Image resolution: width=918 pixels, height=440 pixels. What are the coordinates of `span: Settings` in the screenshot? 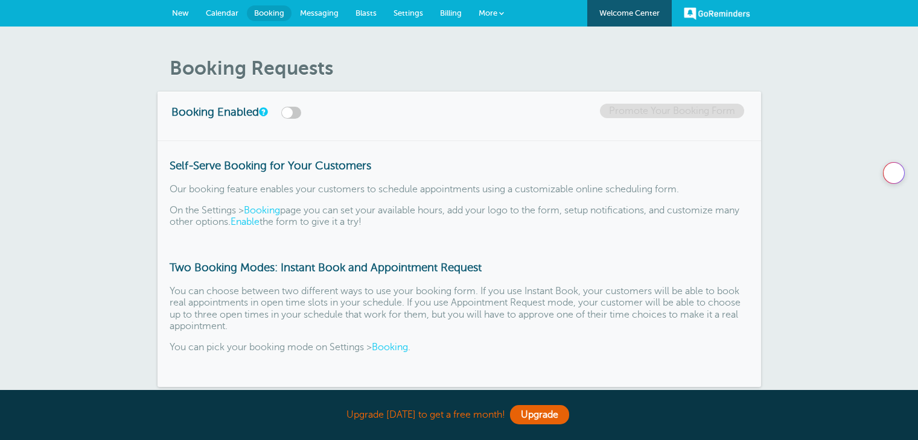 It's located at (408, 13).